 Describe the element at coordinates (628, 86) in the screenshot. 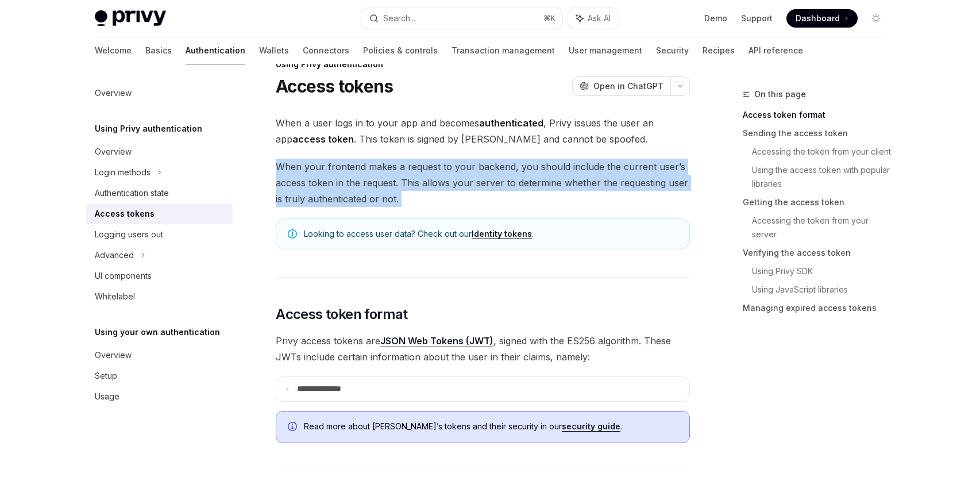

I see `span: Open in ChatGPT` at that location.